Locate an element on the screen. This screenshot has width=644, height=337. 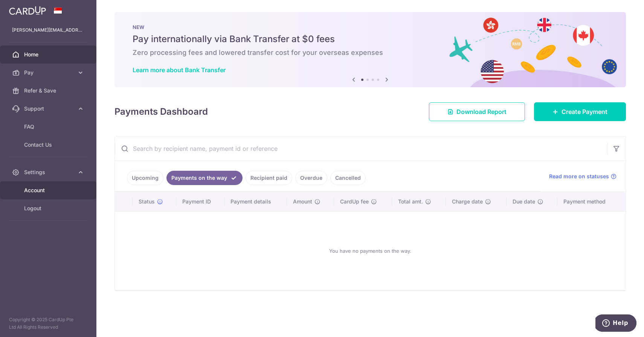
span: Due date is located at coordinates (524, 202).